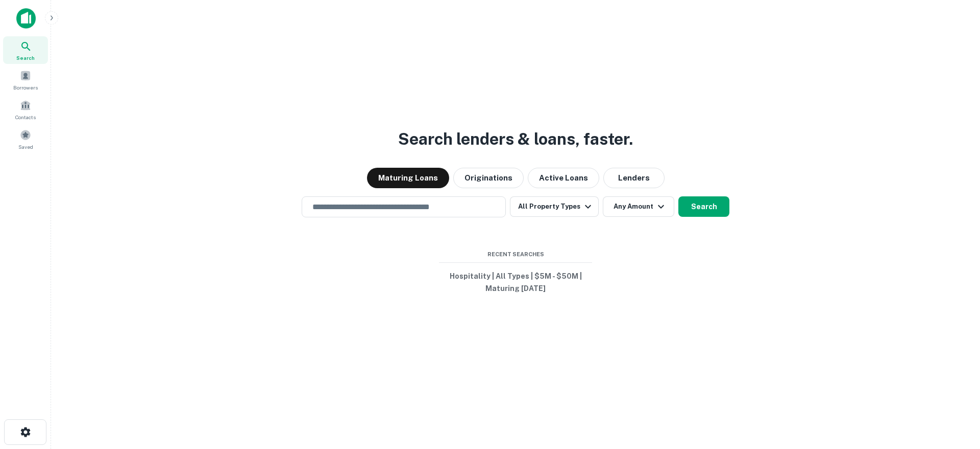  Describe the element at coordinates (704, 206) in the screenshot. I see `button: Search` at that location.